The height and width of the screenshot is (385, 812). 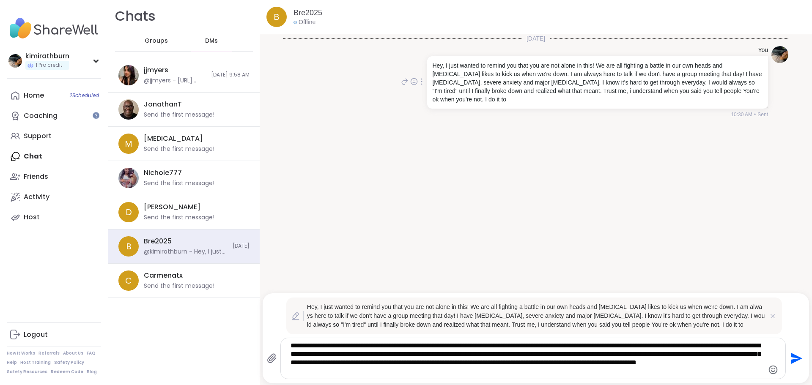 I want to click on a: About Us, so click(x=73, y=354).